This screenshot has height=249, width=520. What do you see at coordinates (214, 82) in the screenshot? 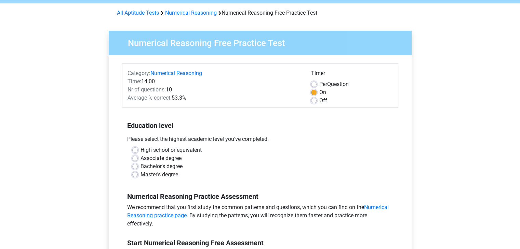
I see `div: 14:00` at bounding box center [214, 82].